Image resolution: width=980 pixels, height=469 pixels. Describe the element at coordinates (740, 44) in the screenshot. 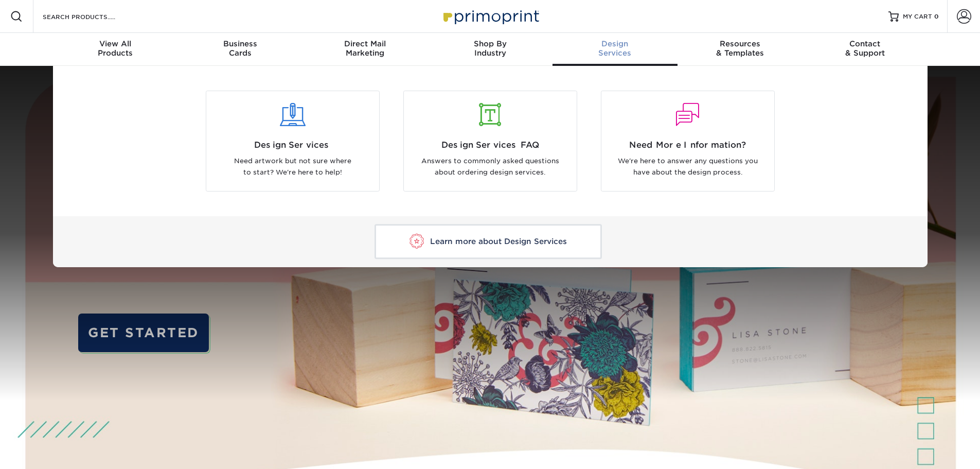

I see `span: Resources` at that location.